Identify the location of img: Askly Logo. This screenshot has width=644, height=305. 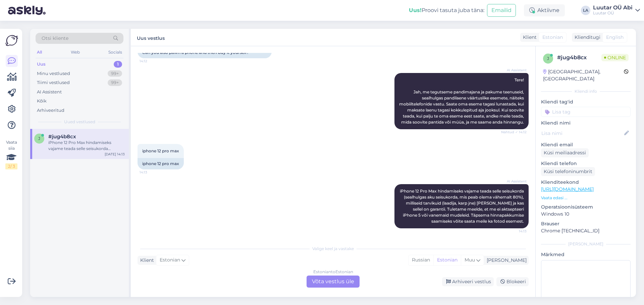
(12, 40).